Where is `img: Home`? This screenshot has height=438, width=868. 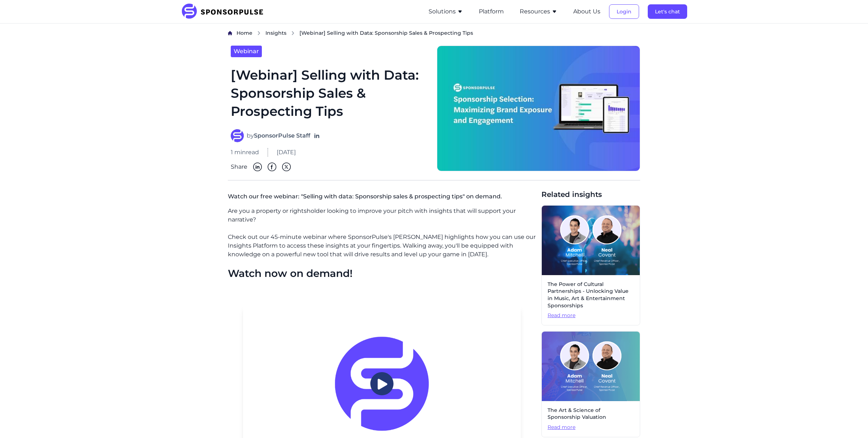 img: Home is located at coordinates (230, 33).